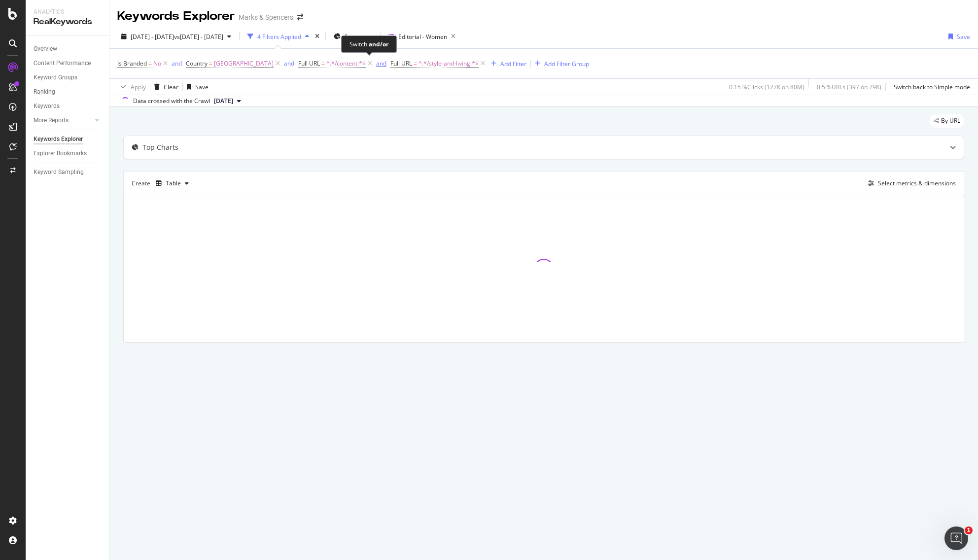 This screenshot has height=560, width=978. Describe the element at coordinates (68, 172) in the screenshot. I see `a: Keyword Sampling` at that location.